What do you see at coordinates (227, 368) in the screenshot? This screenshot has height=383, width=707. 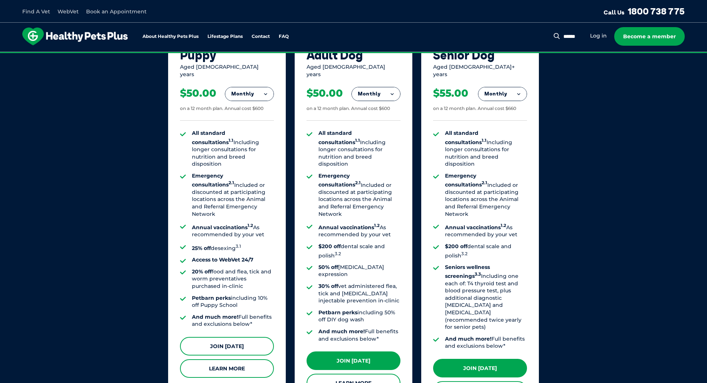 I see `a: Learn More` at bounding box center [227, 368].